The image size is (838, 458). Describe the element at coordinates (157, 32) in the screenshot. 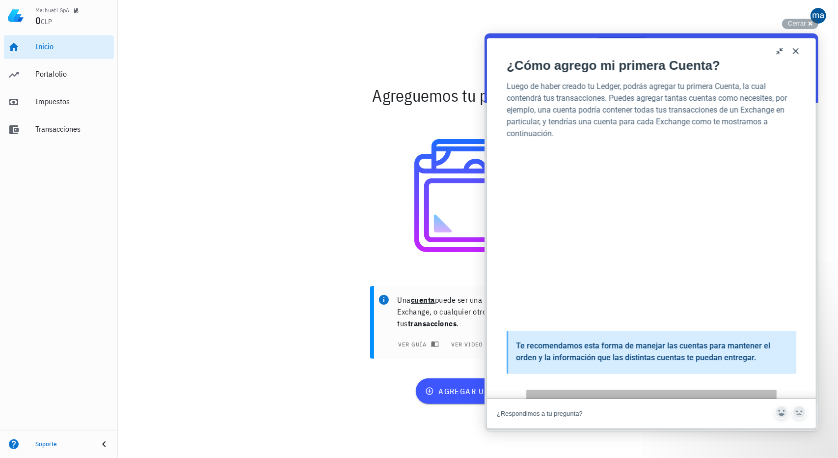

I see `a: ¿Cómo agrego mi primera Cuenta?. Click to open in new window.` at that location.